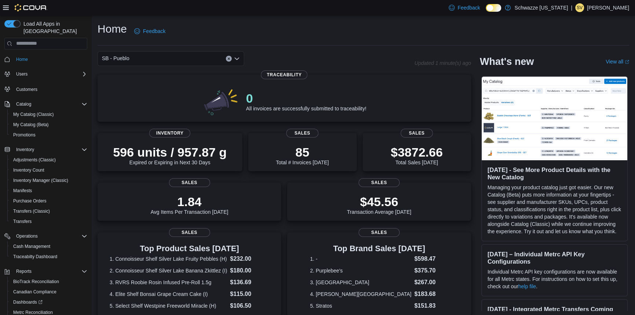 The image size is (635, 315). Describe the element at coordinates (46, 104) in the screenshot. I see `button: Catalog` at that location.